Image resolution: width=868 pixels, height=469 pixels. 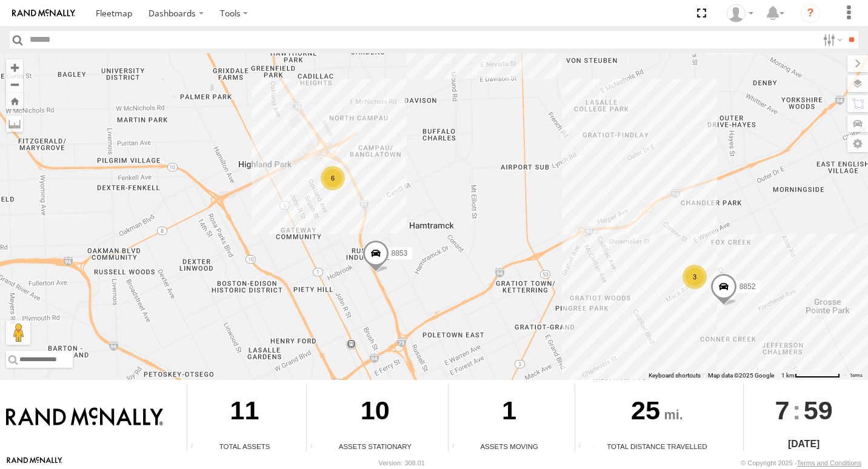 I want to click on label: Measure, so click(x=15, y=123).